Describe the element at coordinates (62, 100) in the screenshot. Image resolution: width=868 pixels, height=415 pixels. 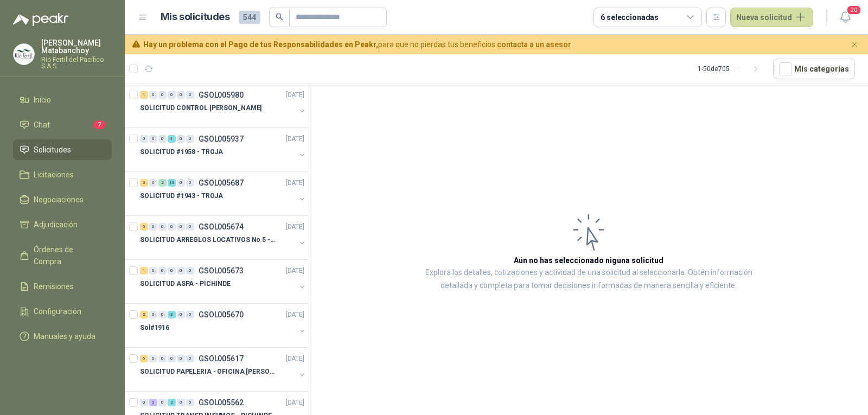
I see `a: Inicio` at that location.